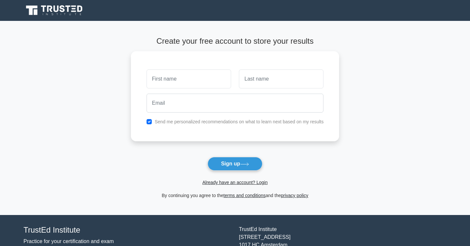 The width and height of the screenshot is (470, 246). Describe the element at coordinates (235, 41) in the screenshot. I see `h4: Create your free account to store your results` at that location.